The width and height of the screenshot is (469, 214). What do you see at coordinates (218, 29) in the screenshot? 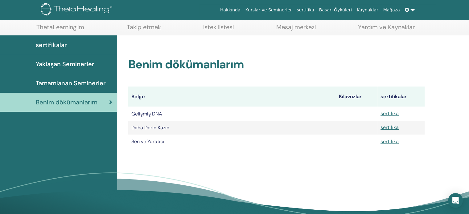
I see `a: istek listesi` at bounding box center [218, 29].